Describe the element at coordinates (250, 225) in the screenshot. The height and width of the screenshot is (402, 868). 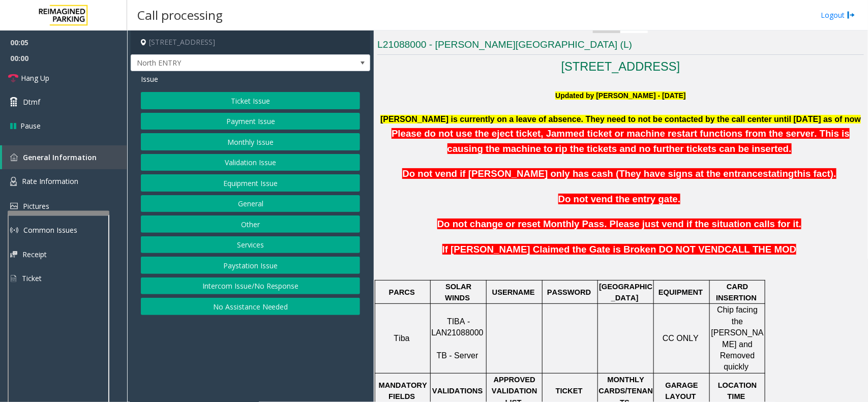
I see `button: Other` at that location.